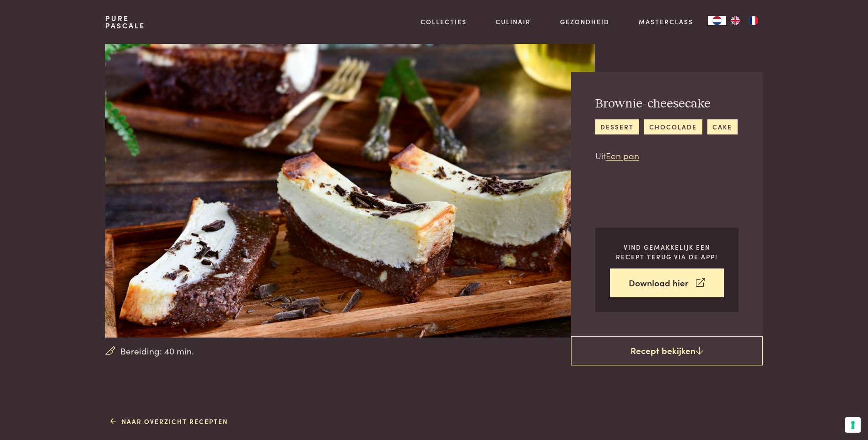  Describe the element at coordinates (717, 21) in the screenshot. I see `a: NL` at that location.